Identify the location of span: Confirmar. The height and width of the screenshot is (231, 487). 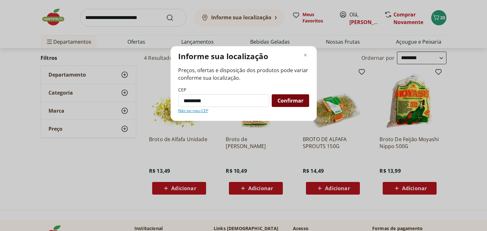
(290, 101).